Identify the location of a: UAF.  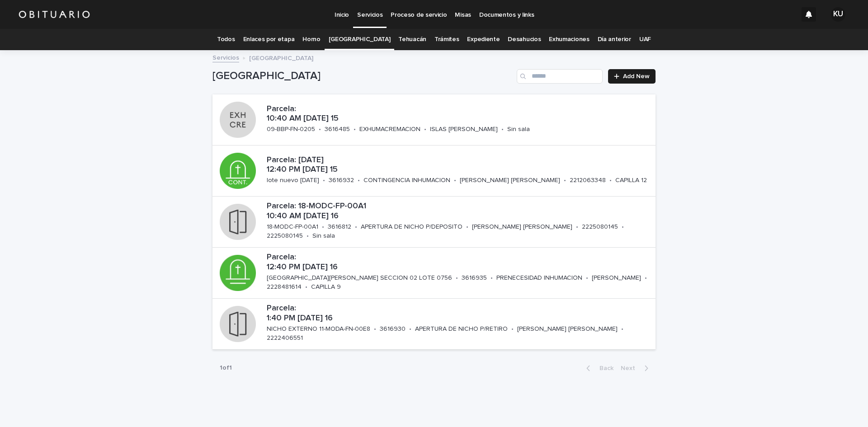
(645, 39).